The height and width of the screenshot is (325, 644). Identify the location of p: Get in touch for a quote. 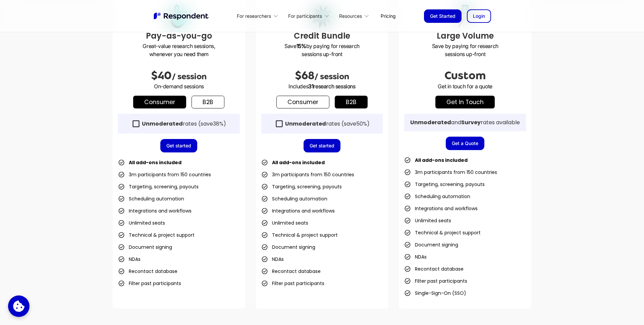
(465, 86).